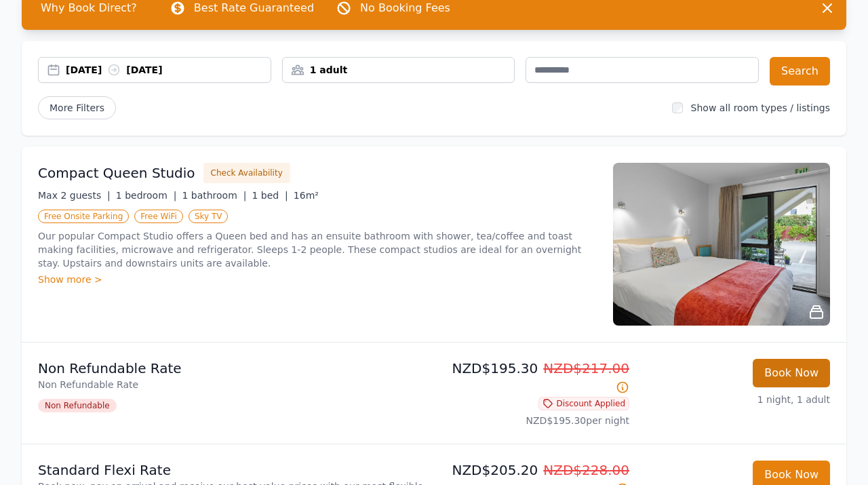  Describe the element at coordinates (534, 378) in the screenshot. I see `p: NZD$195.30` at that location.